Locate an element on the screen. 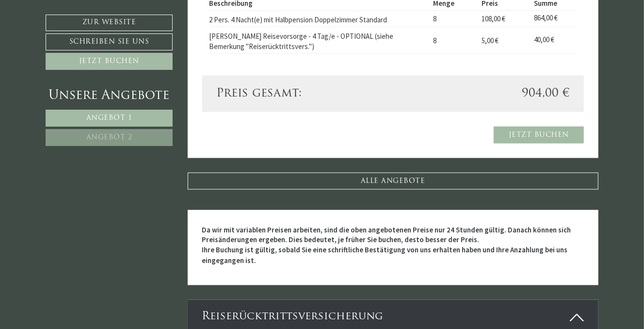 This screenshot has height=329, width=644. div: Guten Tag, wie können wir Ihnen helfen? is located at coordinates (75, 40).